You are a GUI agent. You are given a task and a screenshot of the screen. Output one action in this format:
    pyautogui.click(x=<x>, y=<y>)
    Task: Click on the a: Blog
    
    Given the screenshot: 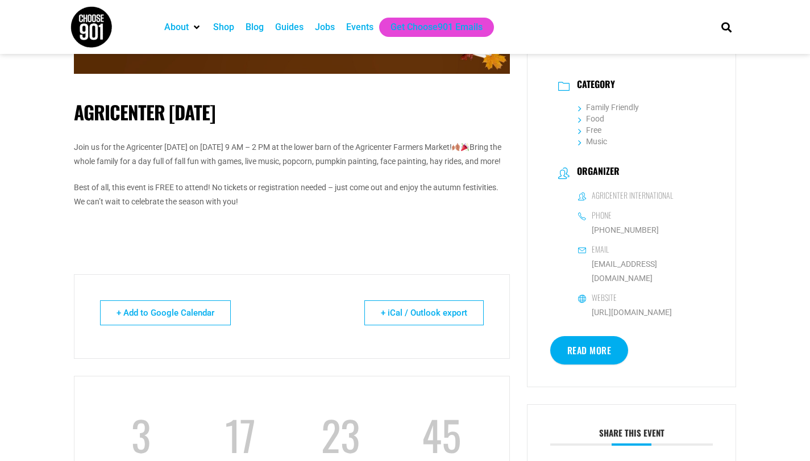 What is the action you would take?
    pyautogui.click(x=255, y=27)
    